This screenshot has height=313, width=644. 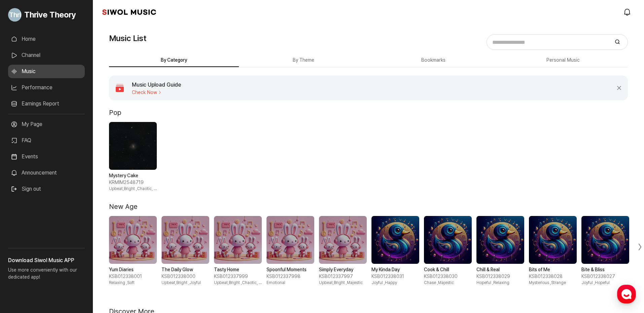 What do you see at coordinates (304, 60) in the screenshot?
I see `button: By Theme` at bounding box center [304, 60].